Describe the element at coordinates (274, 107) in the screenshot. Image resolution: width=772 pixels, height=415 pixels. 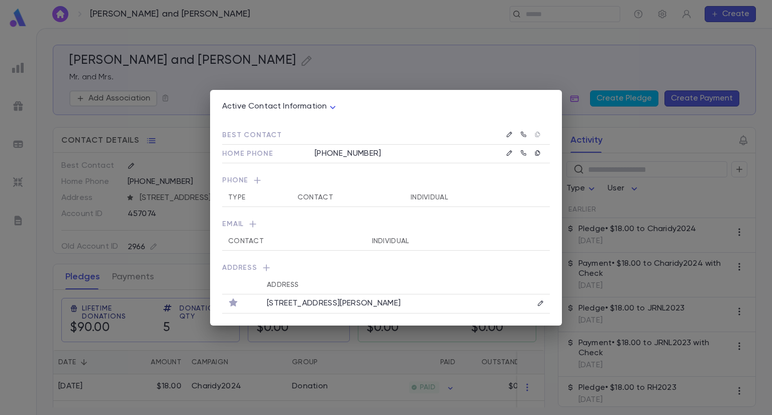
I see `span: Active Contact Information` at that location.